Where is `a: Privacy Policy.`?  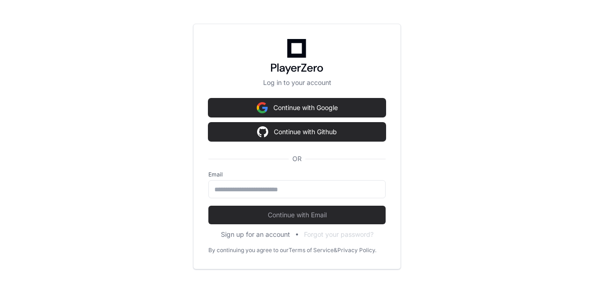 a: Privacy Policy. is located at coordinates (357, 250).